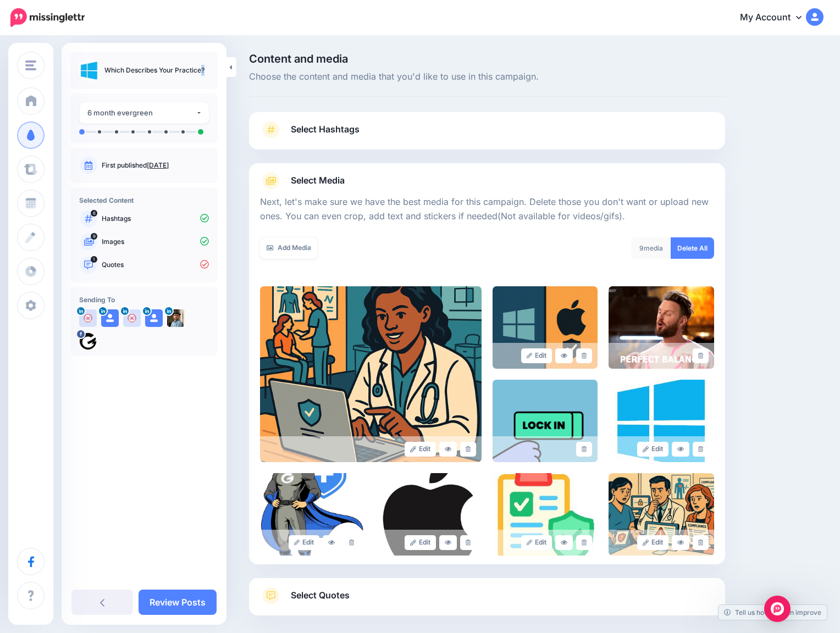 The image size is (840, 633). Describe the element at coordinates (155, 219) in the screenshot. I see `p: Hashtags` at that location.